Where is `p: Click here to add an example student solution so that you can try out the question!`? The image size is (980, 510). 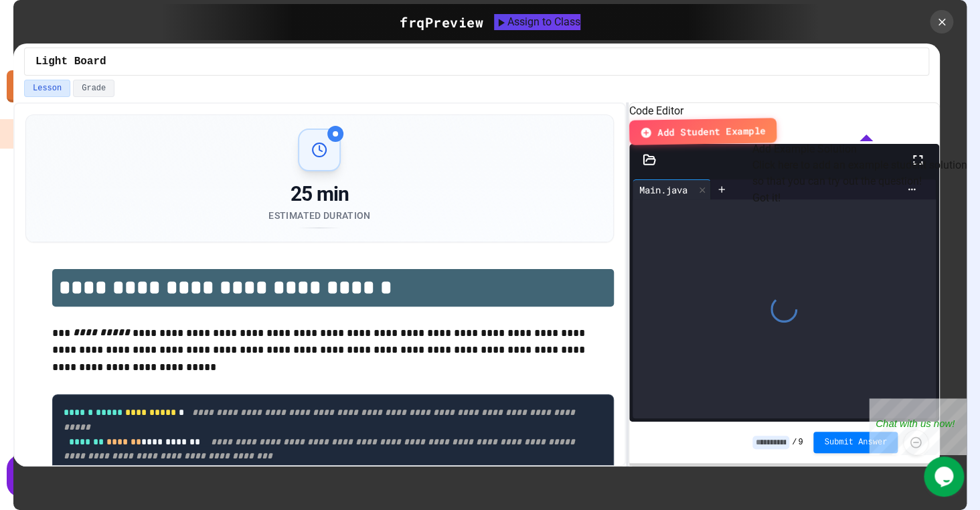 p: Click here to add an example student solution so that you can try out the question! is located at coordinates (866, 174).